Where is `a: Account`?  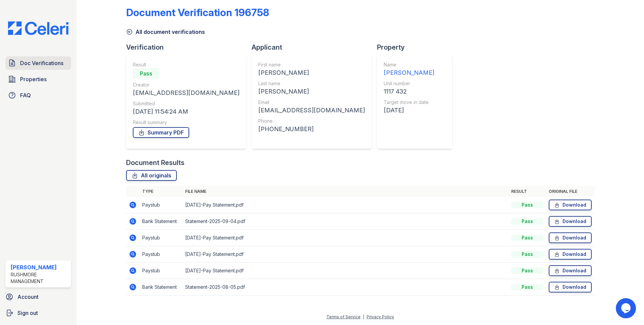 a: Account is located at coordinates (38, 297).